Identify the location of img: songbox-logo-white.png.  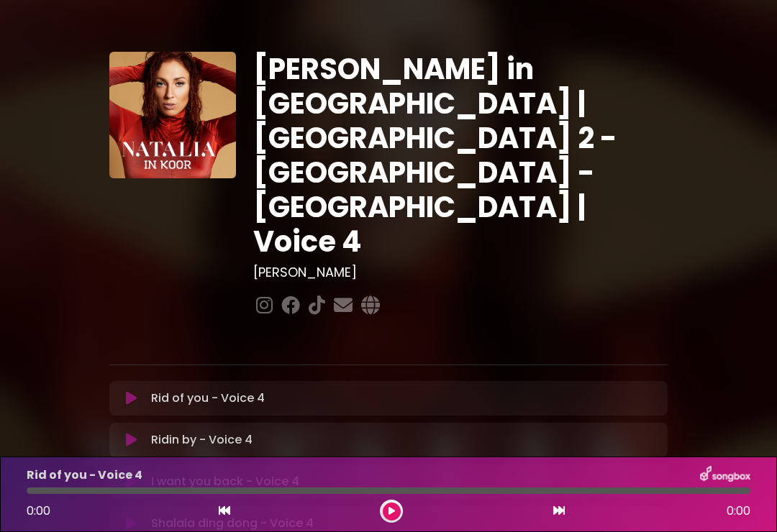
(725, 476).